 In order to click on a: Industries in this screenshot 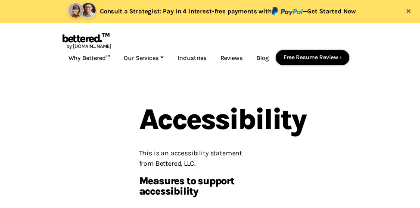, I will do `click(192, 58)`.